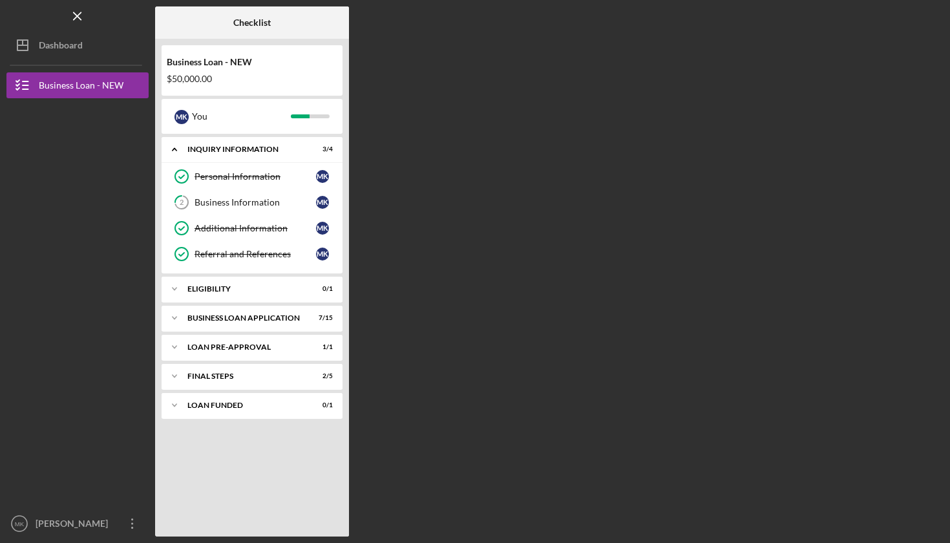  Describe the element at coordinates (244, 149) in the screenshot. I see `div: INQUIRY INFORMATION` at that location.